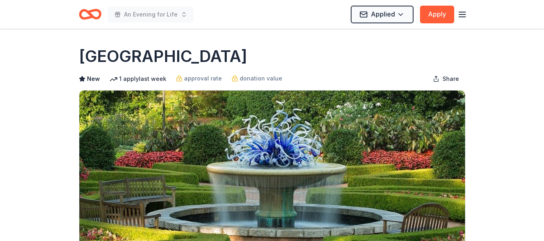 The height and width of the screenshot is (241, 544). What do you see at coordinates (151, 15) in the screenshot?
I see `button: An Evening for Life` at bounding box center [151, 15].